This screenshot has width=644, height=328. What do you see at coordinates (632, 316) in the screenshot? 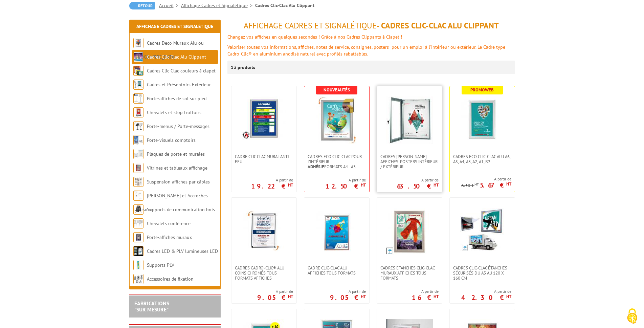
I see `img: Cookies (fenêtre modale)` at bounding box center [632, 316].